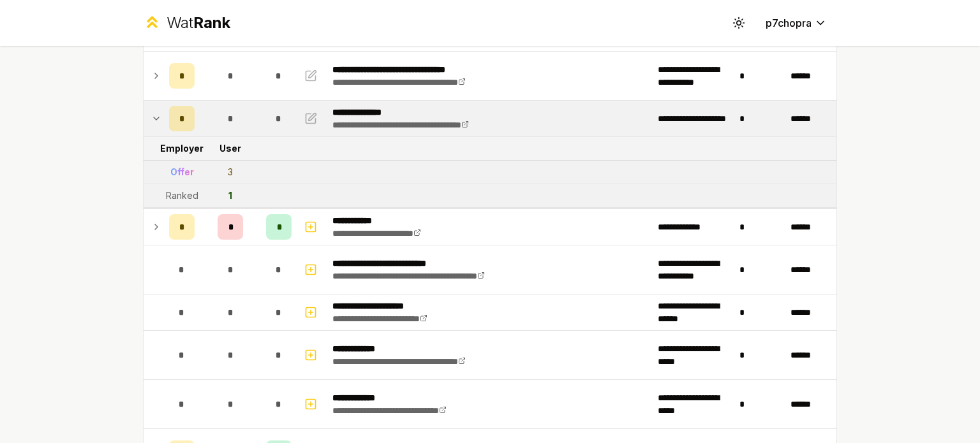 This screenshot has height=443, width=980. Describe the element at coordinates (187, 23) in the screenshot. I see `a: WatRank` at that location.